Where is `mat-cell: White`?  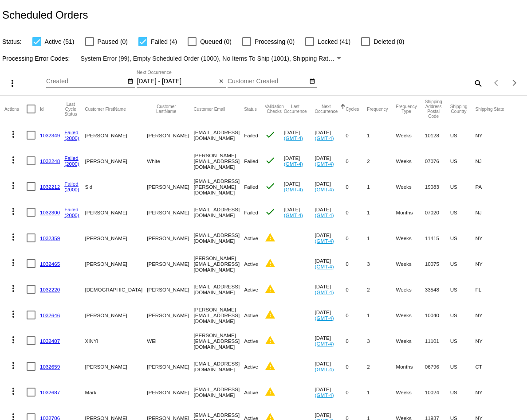
mat-cell: White is located at coordinates (170, 161).